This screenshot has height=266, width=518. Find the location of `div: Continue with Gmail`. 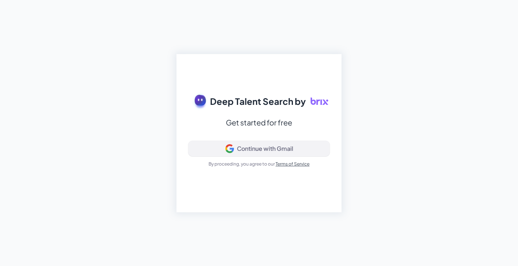

div: Continue with Gmail is located at coordinates (265, 149).